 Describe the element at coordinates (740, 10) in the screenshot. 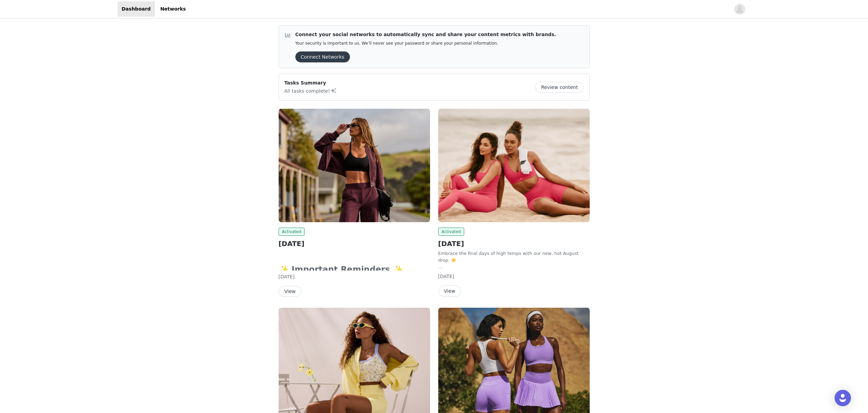

I see `div: avatar` at that location.